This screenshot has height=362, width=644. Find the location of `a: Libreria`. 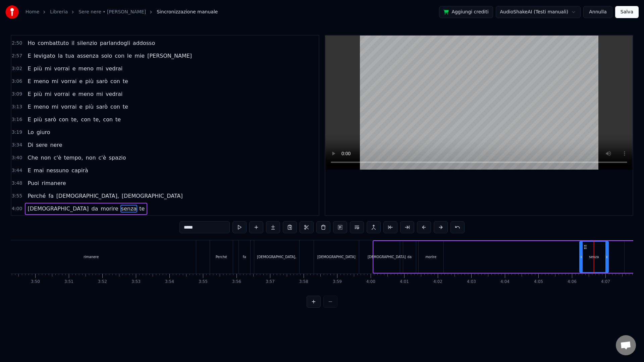

a: Libreria is located at coordinates (59, 12).